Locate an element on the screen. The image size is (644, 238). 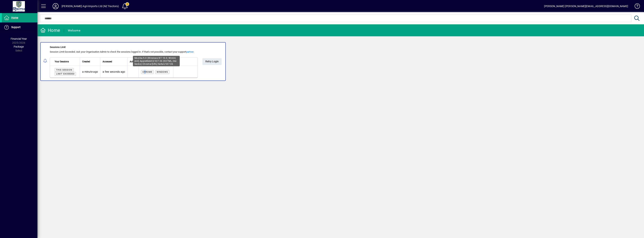
button: Retry Login is located at coordinates (212, 62).